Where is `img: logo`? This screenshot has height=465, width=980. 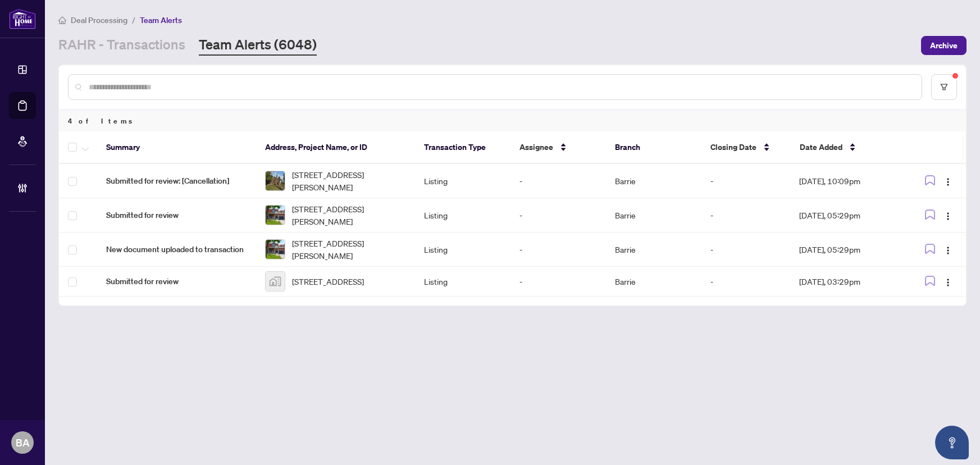 img: logo is located at coordinates (23, 18).